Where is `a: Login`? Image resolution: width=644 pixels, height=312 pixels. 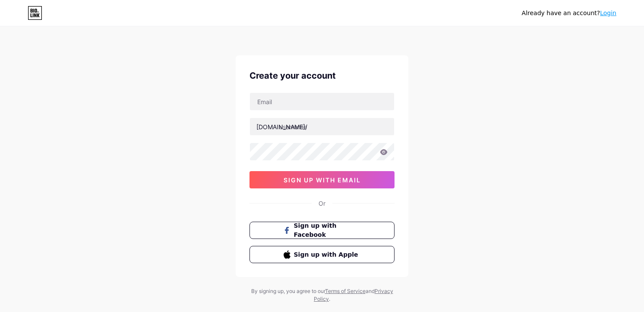 a: Login is located at coordinates (608, 13).